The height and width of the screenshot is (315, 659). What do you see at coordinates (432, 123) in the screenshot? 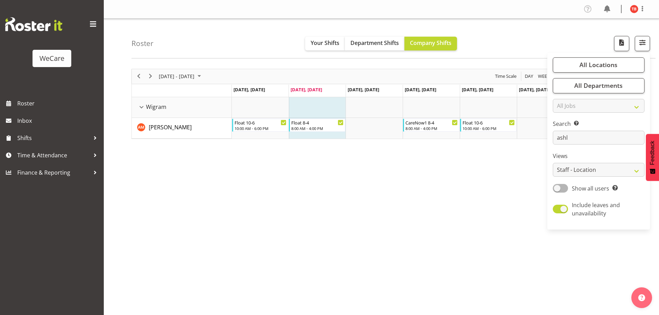
I see `div: CareNow1 8-4` at bounding box center [432, 123].